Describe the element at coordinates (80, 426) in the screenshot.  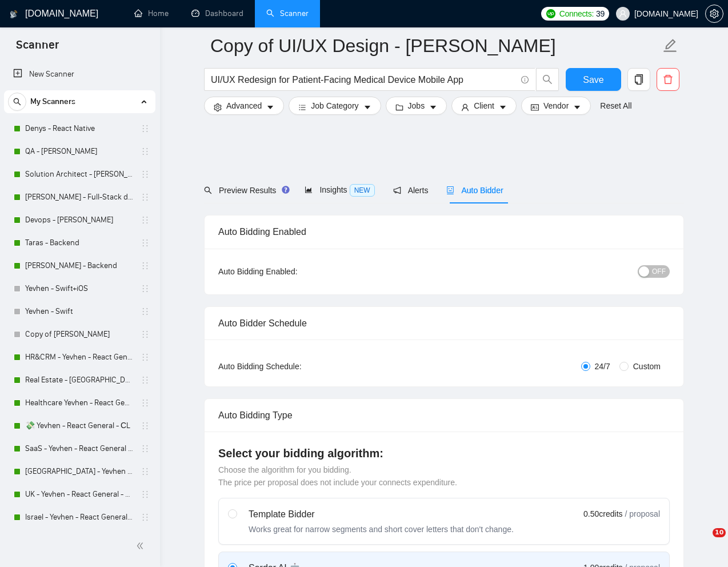
I see `a: 💸 Yevhen - React General - СL` at that location.